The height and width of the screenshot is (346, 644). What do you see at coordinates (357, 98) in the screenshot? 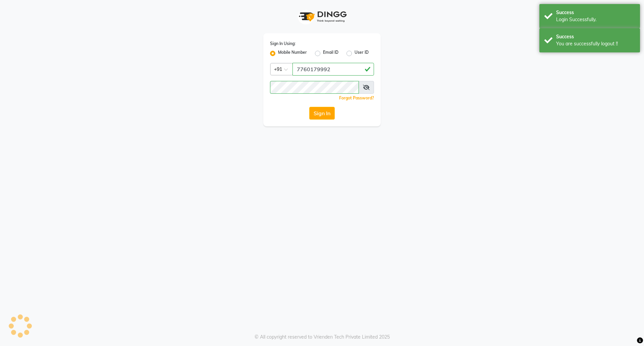
I see `a: Forgot Password?` at bounding box center [357, 98].